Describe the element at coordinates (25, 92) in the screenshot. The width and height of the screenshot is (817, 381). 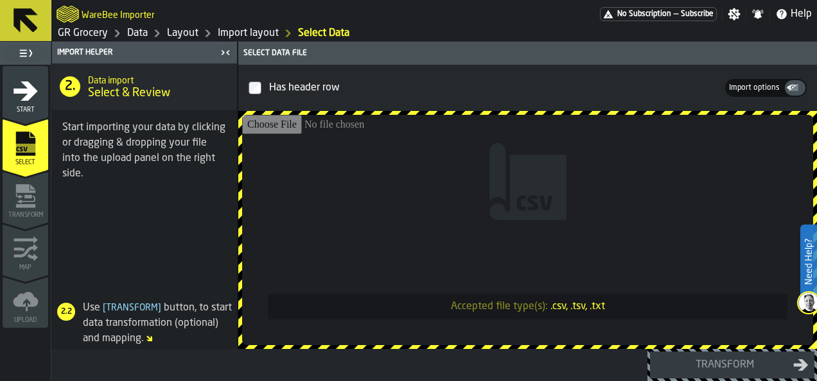
I see `li: menu Start` at that location.